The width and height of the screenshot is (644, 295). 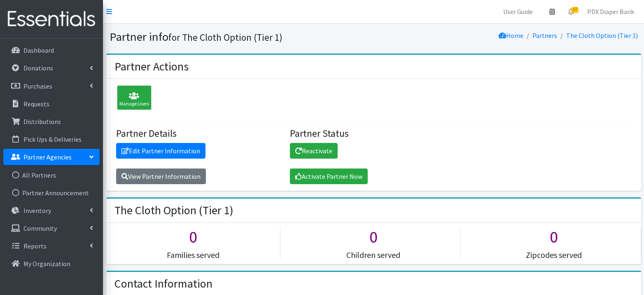 I want to click on a: 17, so click(x=571, y=11).